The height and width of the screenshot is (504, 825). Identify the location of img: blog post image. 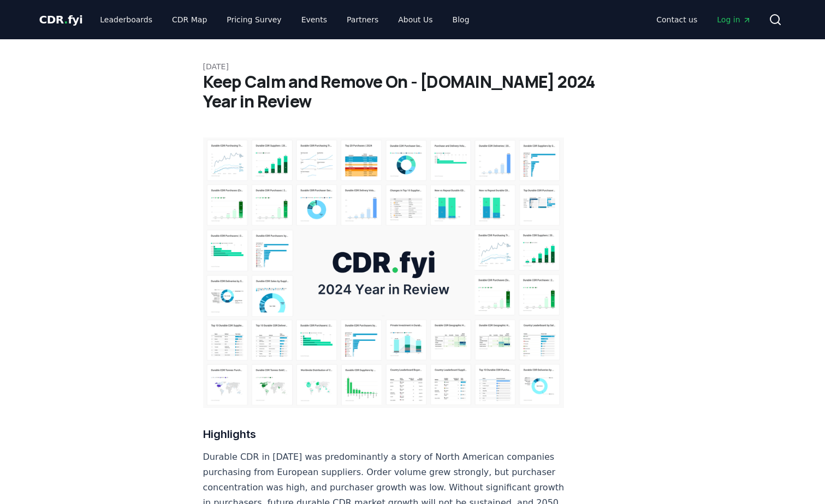
(384, 273).